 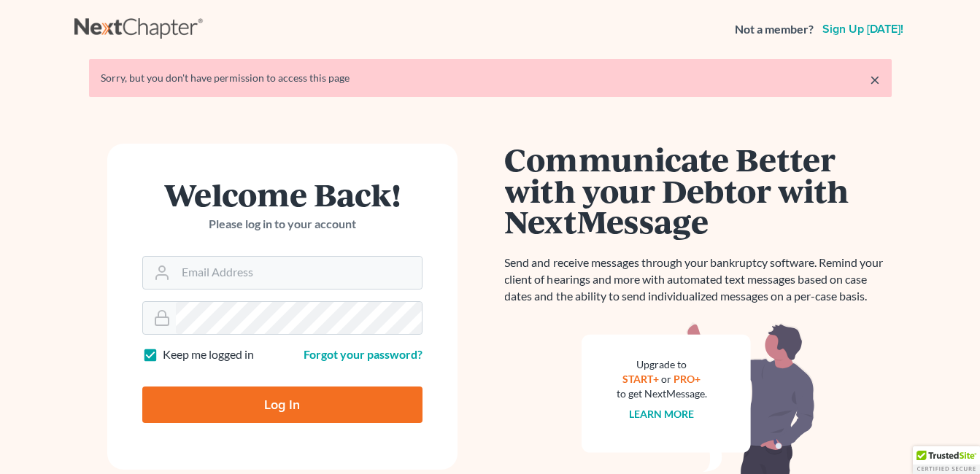 I want to click on strong: Not a member?, so click(x=775, y=30).